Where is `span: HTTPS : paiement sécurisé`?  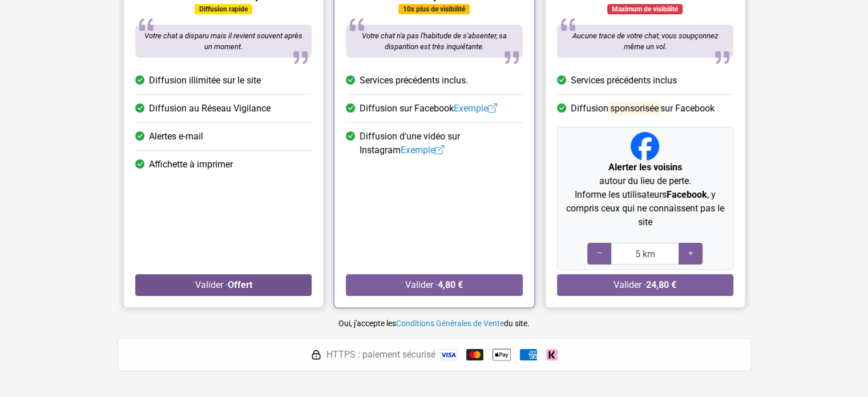
span: HTTPS : paiement sécurisé is located at coordinates (380, 355).